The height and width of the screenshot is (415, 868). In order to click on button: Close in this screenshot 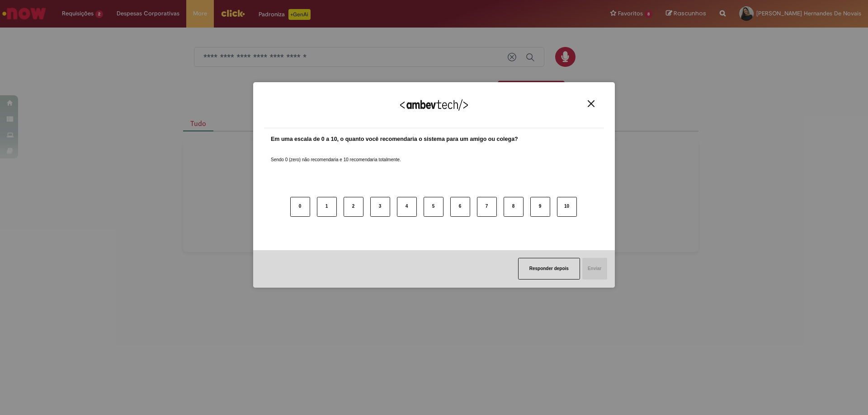, I will do `click(591, 103)`.